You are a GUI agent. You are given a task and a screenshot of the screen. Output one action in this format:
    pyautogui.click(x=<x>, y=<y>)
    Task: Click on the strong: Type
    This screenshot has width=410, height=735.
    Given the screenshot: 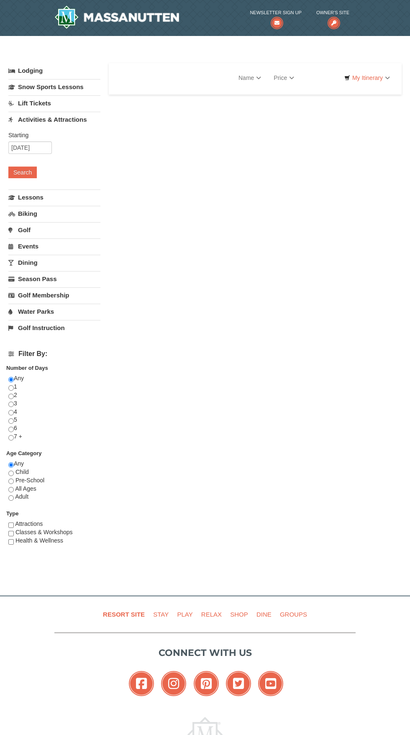 What is the action you would take?
    pyautogui.click(x=12, y=513)
    